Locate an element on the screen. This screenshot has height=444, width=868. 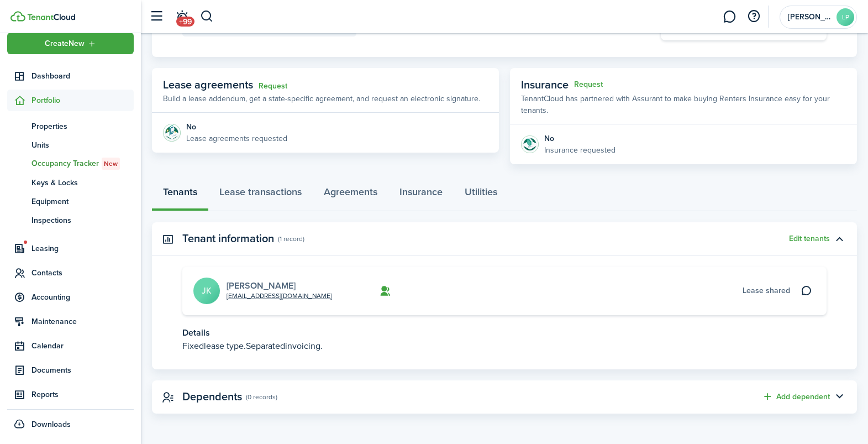
span: +99 is located at coordinates (186, 21).